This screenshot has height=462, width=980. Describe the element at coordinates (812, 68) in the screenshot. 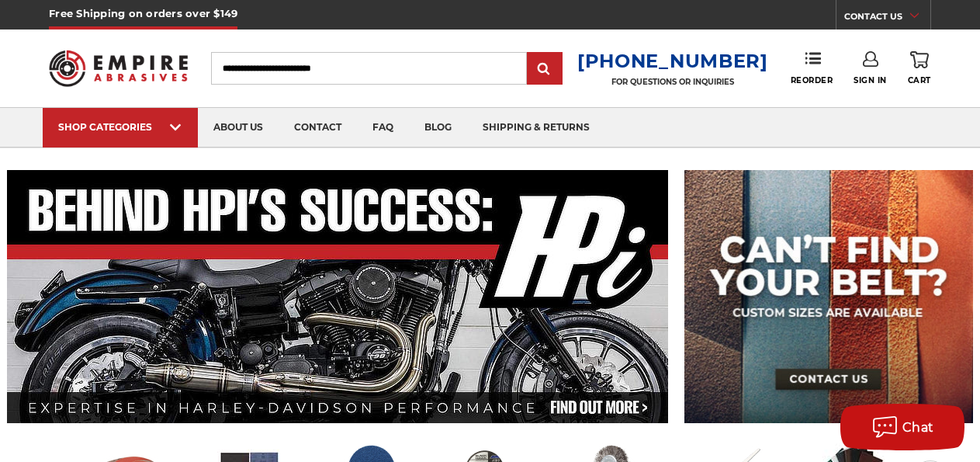

I see `a: Reorder` at that location.